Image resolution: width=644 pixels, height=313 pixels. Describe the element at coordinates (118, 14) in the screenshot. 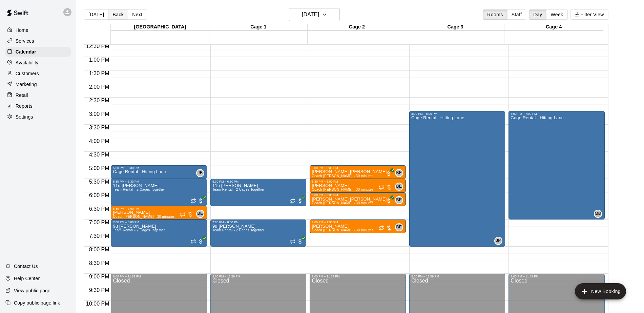

I see `button: Back` at that location.